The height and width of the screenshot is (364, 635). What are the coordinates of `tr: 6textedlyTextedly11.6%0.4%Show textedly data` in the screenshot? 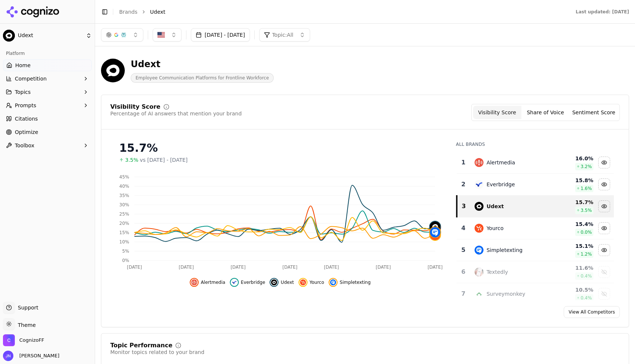 It's located at (535, 272).